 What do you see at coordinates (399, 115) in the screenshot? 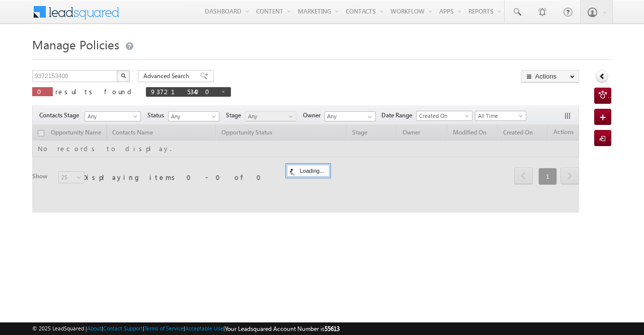
I see `span: Date Range` at bounding box center [399, 115].